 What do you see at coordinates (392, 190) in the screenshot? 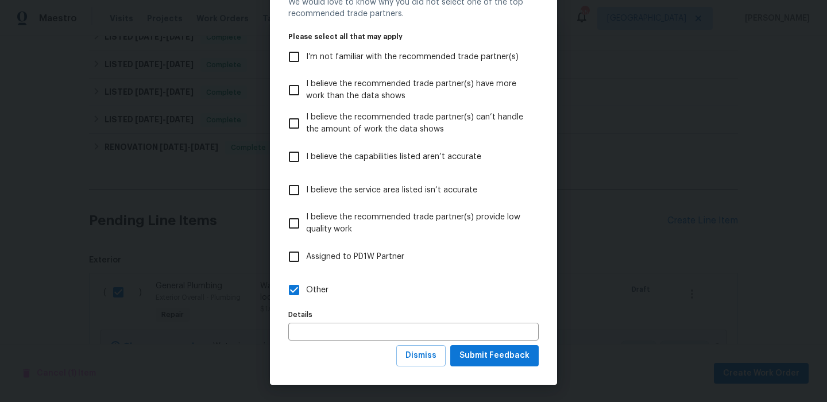
I see `span: I believe the service area listed isn’t accurate` at bounding box center [392, 190].